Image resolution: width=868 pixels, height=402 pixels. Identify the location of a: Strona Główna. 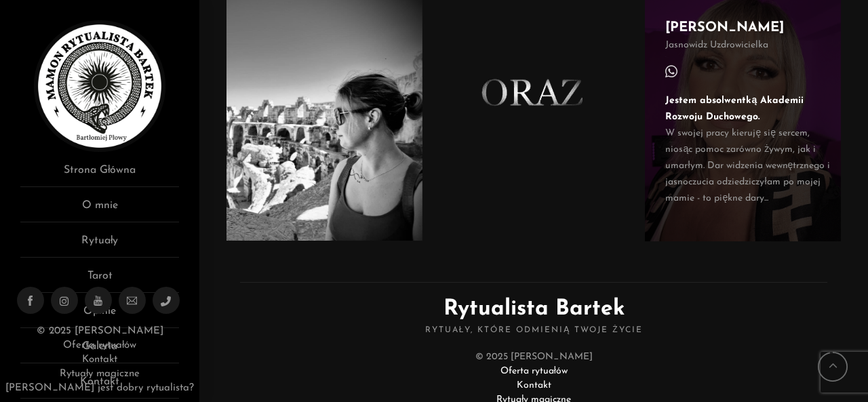
(100, 174).